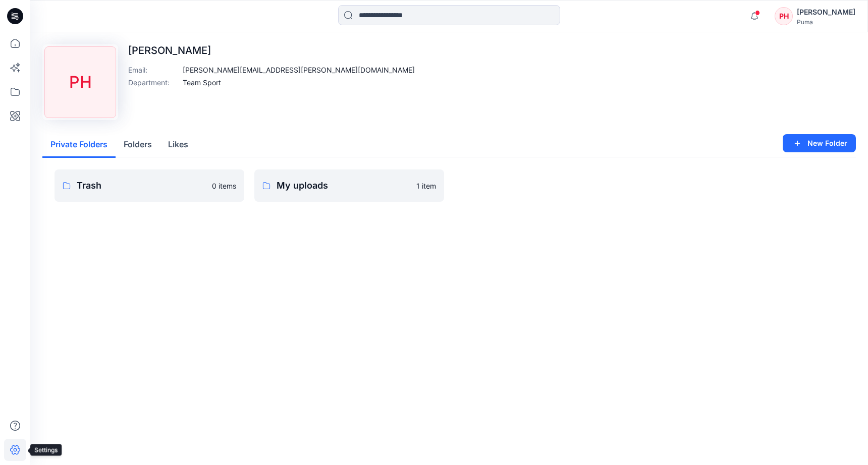  I want to click on a: My uploads1 item, so click(349, 186).